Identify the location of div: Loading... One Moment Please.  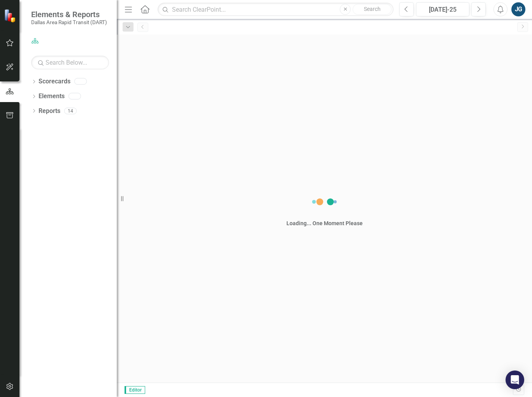
(325, 223).